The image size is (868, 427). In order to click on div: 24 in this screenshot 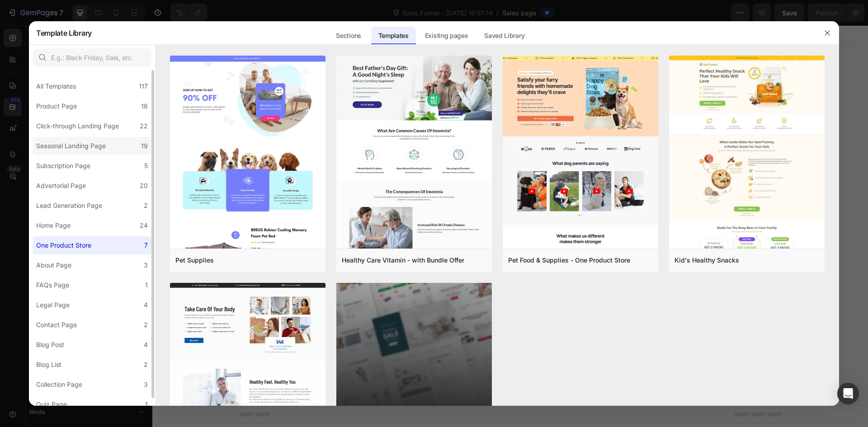, I will do `click(144, 226)`.